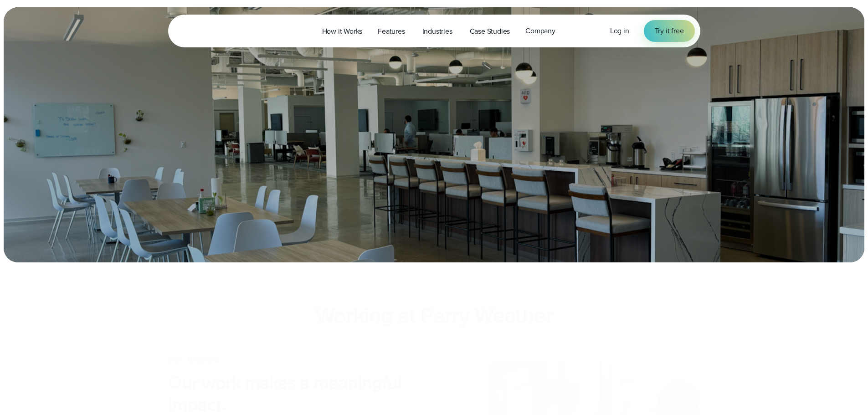  What do you see at coordinates (437, 32) in the screenshot?
I see `span: Industries` at bounding box center [437, 32].